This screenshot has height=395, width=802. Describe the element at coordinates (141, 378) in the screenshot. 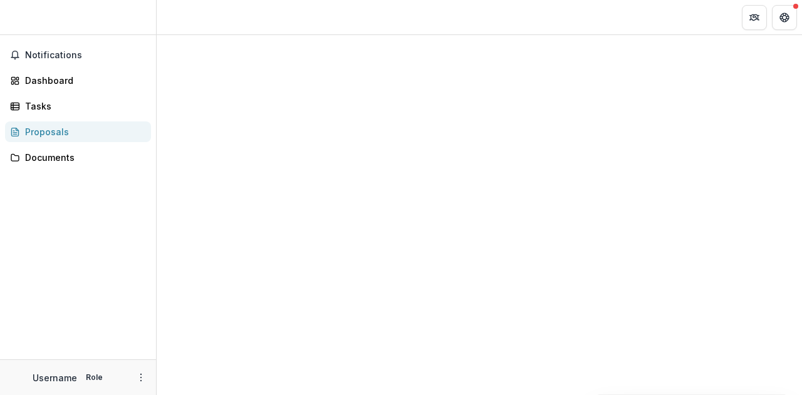

I see `button: More` at that location.